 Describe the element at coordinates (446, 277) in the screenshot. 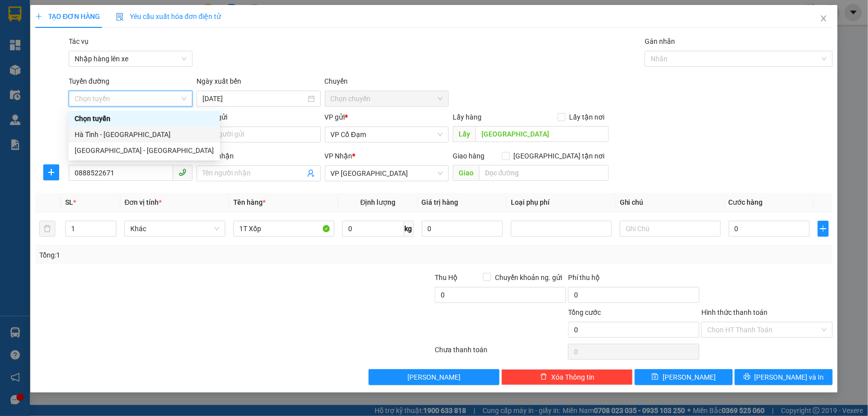

I see `span: Thu Hộ` at that location.